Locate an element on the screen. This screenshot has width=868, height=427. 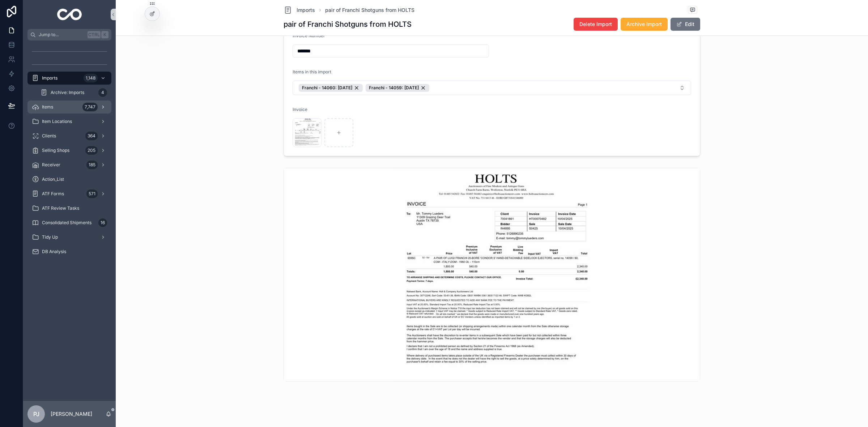
button: Unselect 15306 is located at coordinates (331, 88).